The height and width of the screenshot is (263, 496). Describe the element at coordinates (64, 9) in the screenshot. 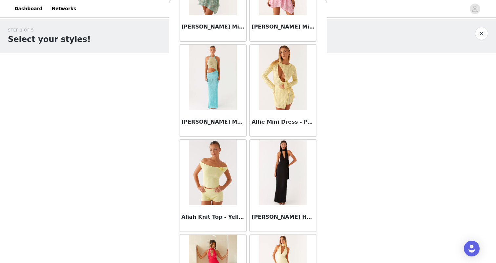

I see `a: Networks` at that location.